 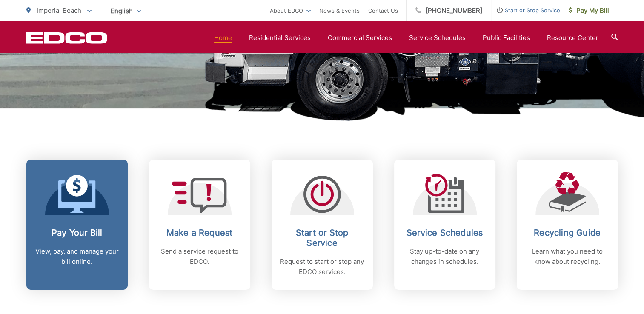 I want to click on span: Imperial Beach, so click(x=59, y=10).